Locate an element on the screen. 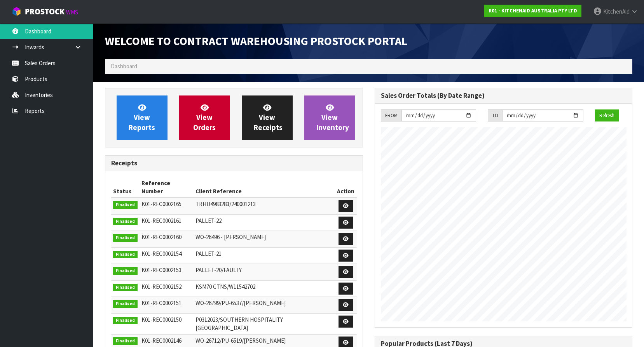  span: K01-REC0002154 is located at coordinates (161, 253).